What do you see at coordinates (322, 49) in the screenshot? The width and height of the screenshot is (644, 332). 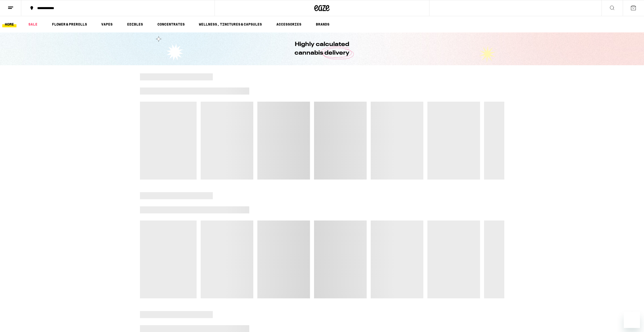 I see `h1: Highly calculated cannabis delivery` at bounding box center [322, 49].